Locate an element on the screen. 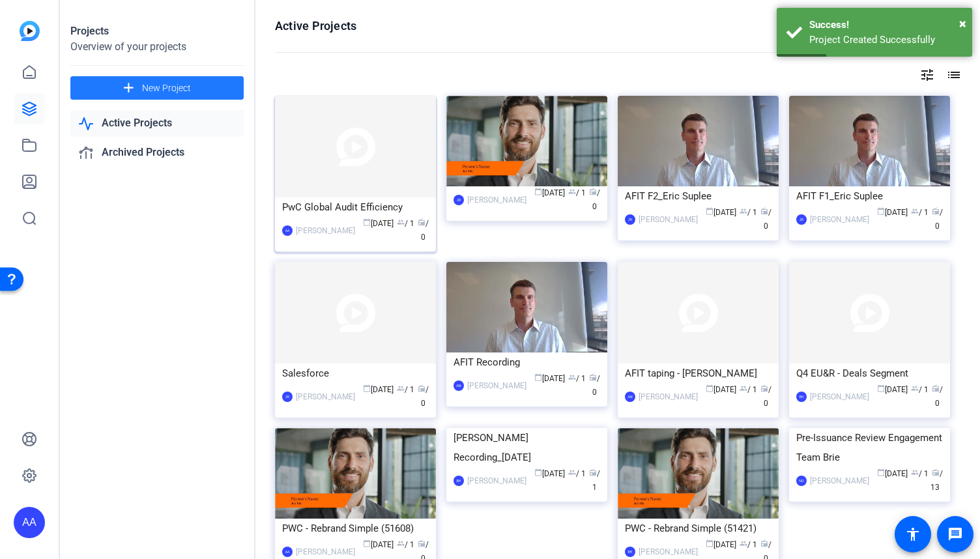 The width and height of the screenshot is (980, 559). div: AFIT Recording is located at coordinates (527, 362).